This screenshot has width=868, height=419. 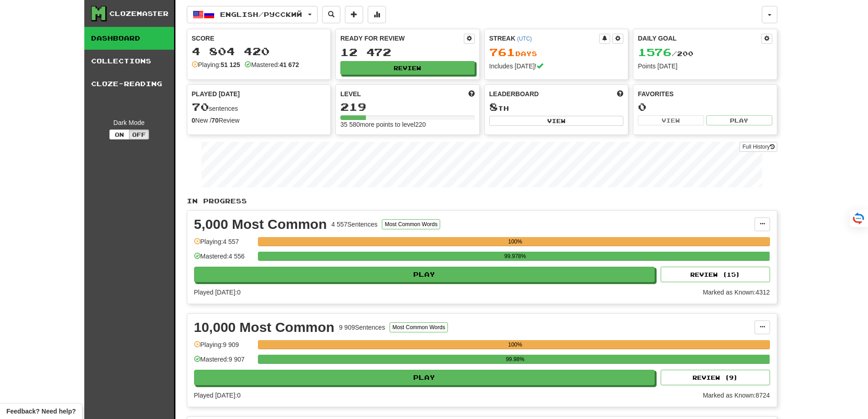 I want to click on div: Mastered:, so click(x=272, y=64).